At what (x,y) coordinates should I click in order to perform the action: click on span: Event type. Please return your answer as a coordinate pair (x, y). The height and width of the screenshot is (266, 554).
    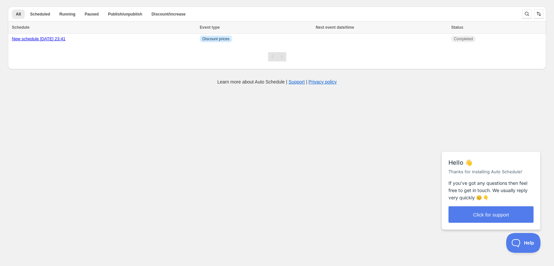
    Looking at the image, I should click on (210, 27).